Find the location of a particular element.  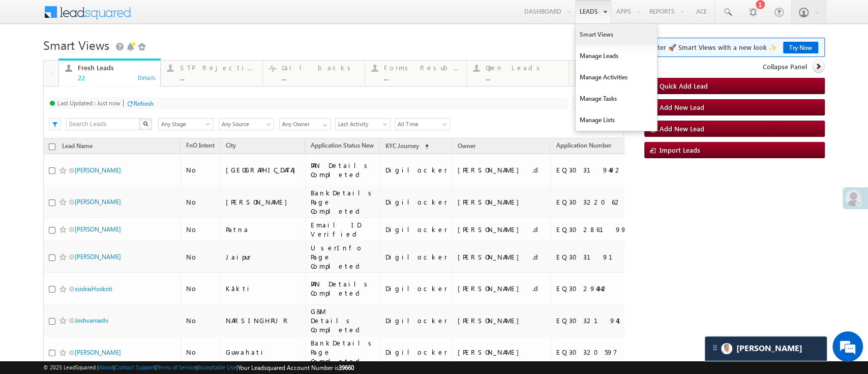

div: Owner Filter is located at coordinates (305, 124).